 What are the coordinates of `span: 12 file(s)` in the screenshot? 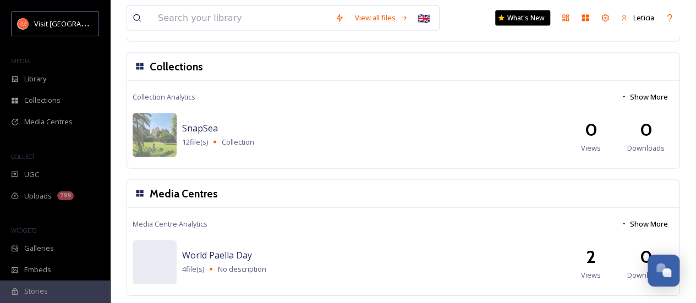 It's located at (195, 142).